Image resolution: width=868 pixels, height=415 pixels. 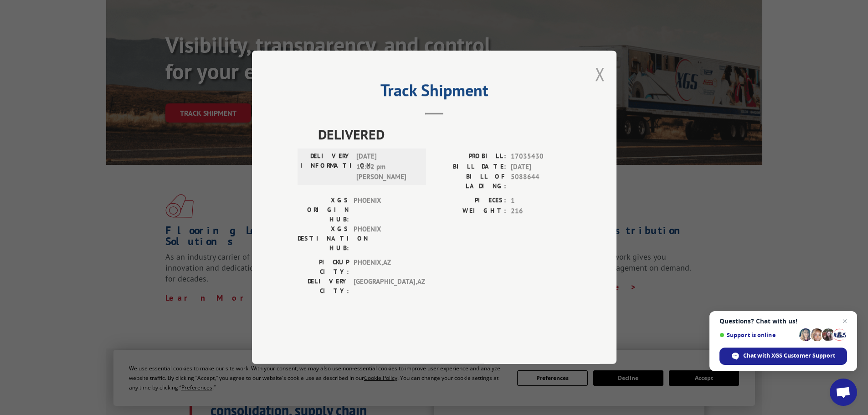 What do you see at coordinates (323, 239) in the screenshot?
I see `label: XGS DESTINATION HUB:` at bounding box center [323, 239].